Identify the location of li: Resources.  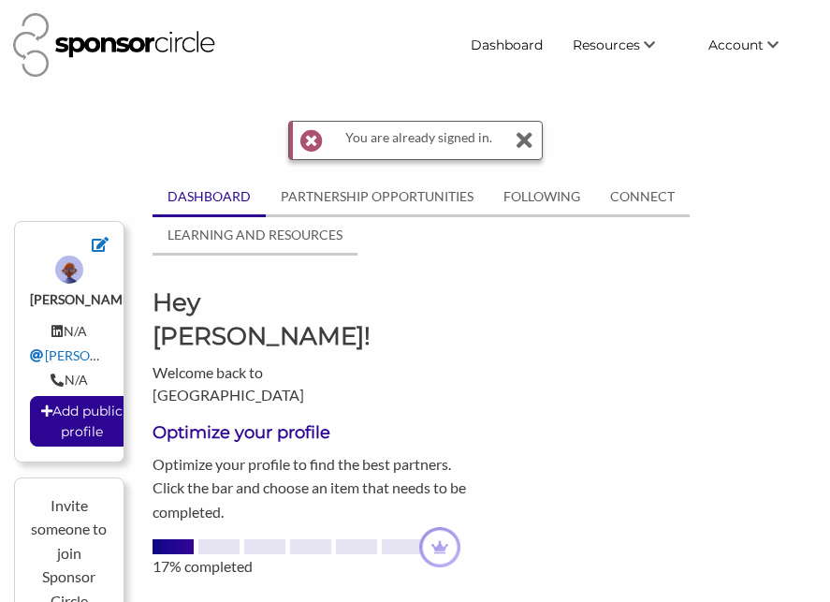
(625, 45).